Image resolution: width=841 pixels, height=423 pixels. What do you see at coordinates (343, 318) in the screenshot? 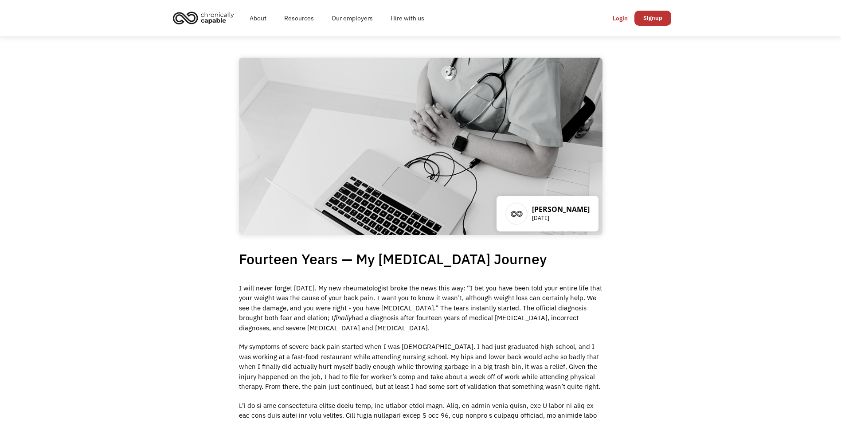
I see `em: finally` at bounding box center [343, 318].